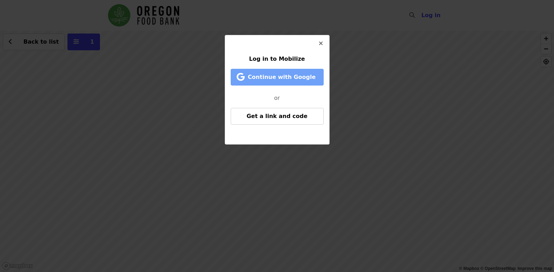 The image size is (554, 272). Describe the element at coordinates (277, 77) in the screenshot. I see `button: Continue with Google` at that location.